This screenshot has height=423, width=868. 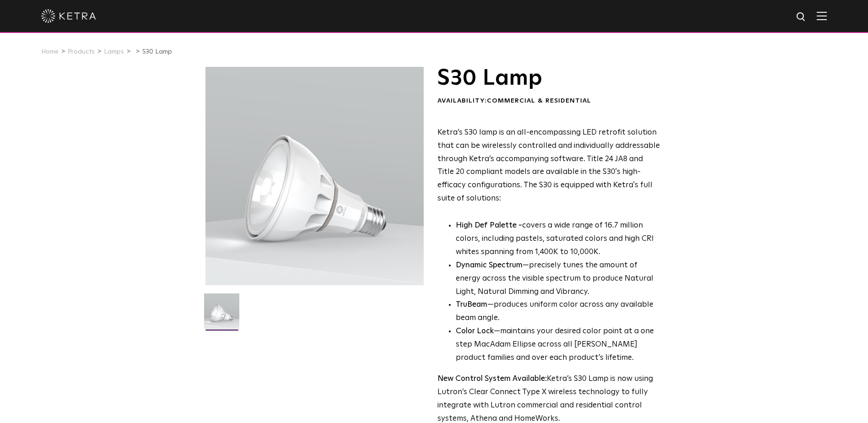 I want to click on a: Products, so click(x=81, y=52).